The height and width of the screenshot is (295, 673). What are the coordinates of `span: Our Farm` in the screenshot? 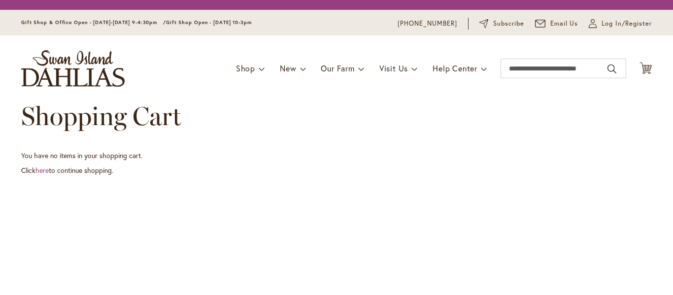 It's located at (337, 68).